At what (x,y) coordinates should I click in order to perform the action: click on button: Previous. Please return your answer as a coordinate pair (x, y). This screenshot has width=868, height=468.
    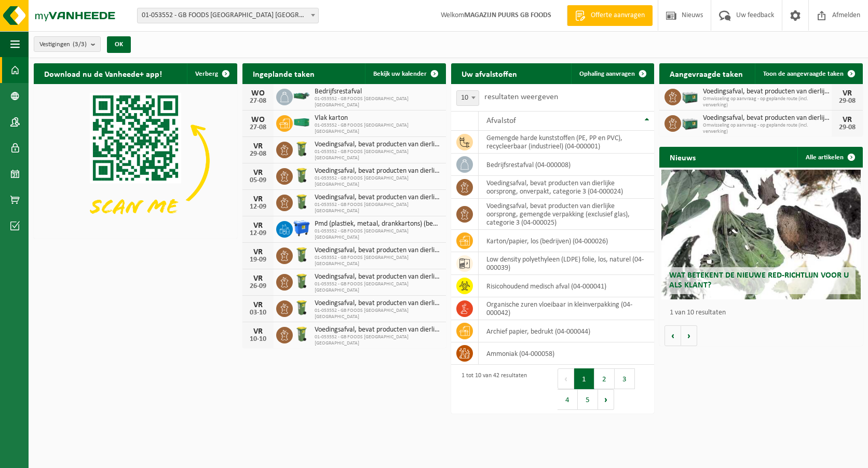
    Looking at the image, I should click on (566, 379).